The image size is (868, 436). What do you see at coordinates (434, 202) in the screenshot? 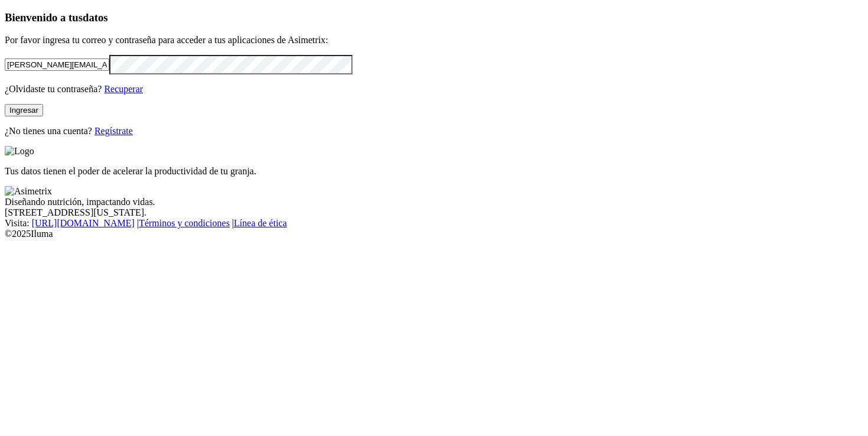
I see `div: Diseñando nutrición, impactando vidas.` at bounding box center [434, 202].